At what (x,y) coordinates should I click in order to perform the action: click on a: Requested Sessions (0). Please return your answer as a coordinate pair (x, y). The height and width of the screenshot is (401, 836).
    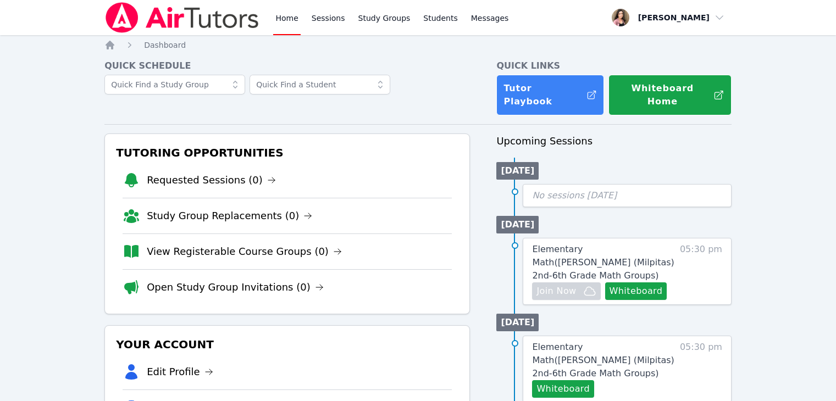
    Looking at the image, I should click on (211, 180).